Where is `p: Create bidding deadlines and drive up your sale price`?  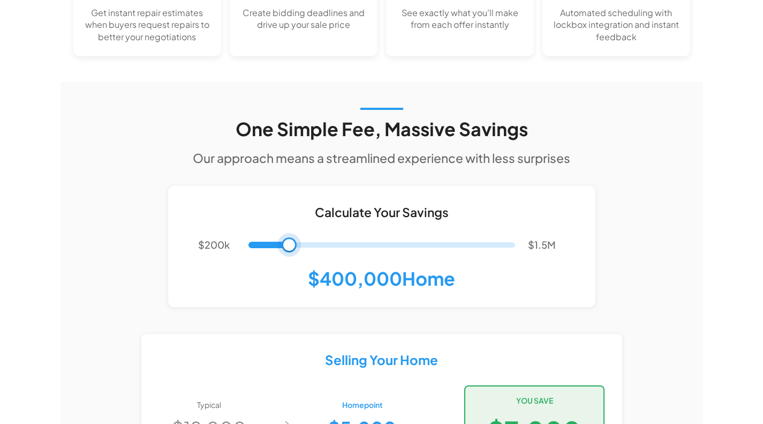 p: Create bidding deadlines and drive up your sale price is located at coordinates (304, 19).